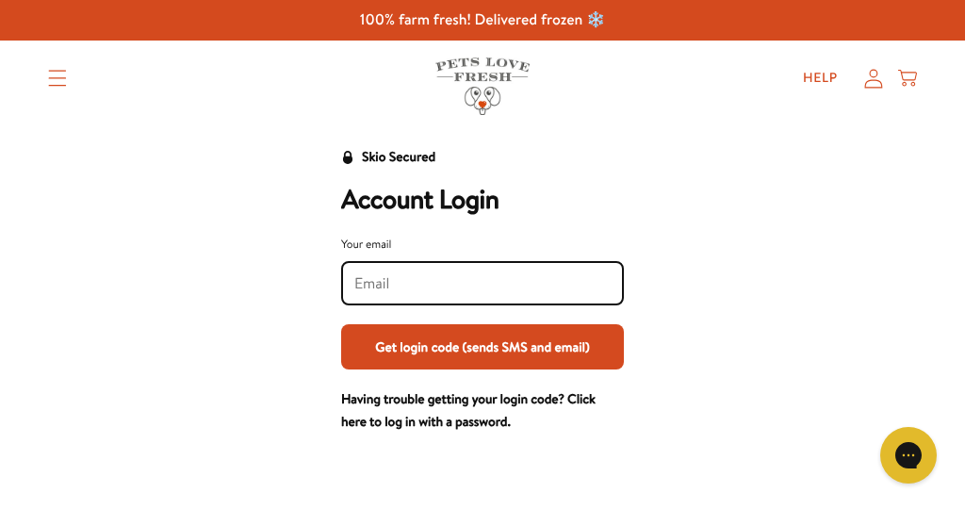 The width and height of the screenshot is (965, 509). I want to click on a: Help, so click(820, 78).